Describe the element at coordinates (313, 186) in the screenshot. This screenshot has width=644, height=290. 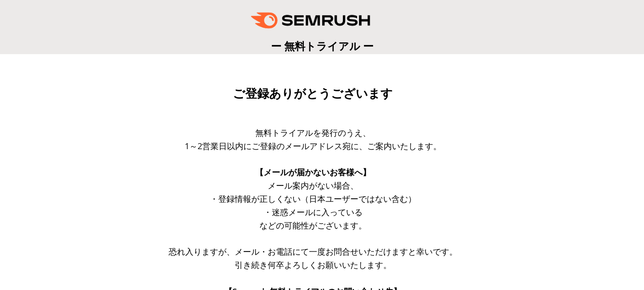
I see `span: メール案内がない場合、` at that location.